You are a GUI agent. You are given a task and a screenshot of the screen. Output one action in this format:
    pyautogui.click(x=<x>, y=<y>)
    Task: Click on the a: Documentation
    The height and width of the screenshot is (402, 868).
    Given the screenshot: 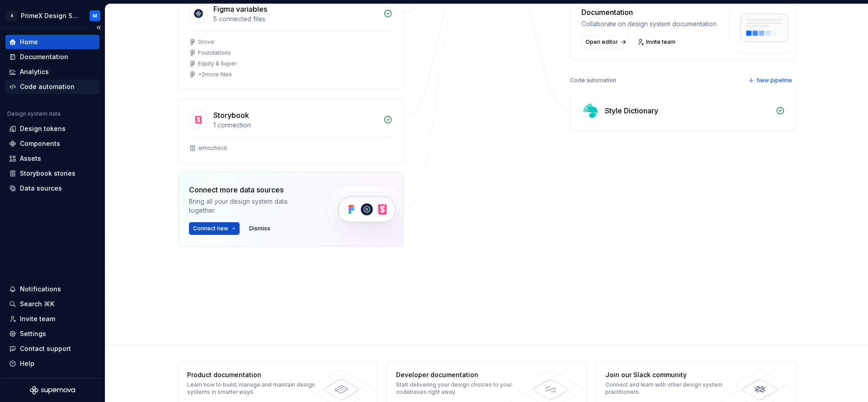 What is the action you would take?
    pyautogui.click(x=53, y=57)
    